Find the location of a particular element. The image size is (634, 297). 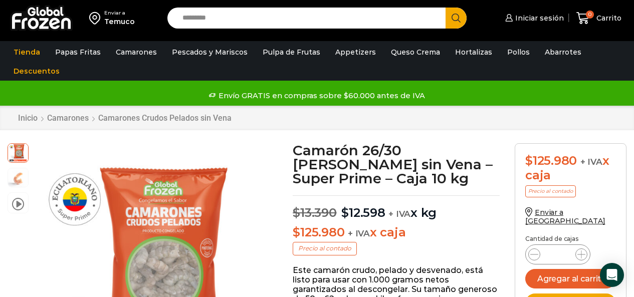

a: Inicio is located at coordinates (28, 118).